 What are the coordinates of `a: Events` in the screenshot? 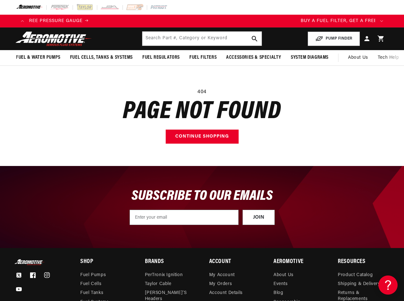 It's located at (280, 284).